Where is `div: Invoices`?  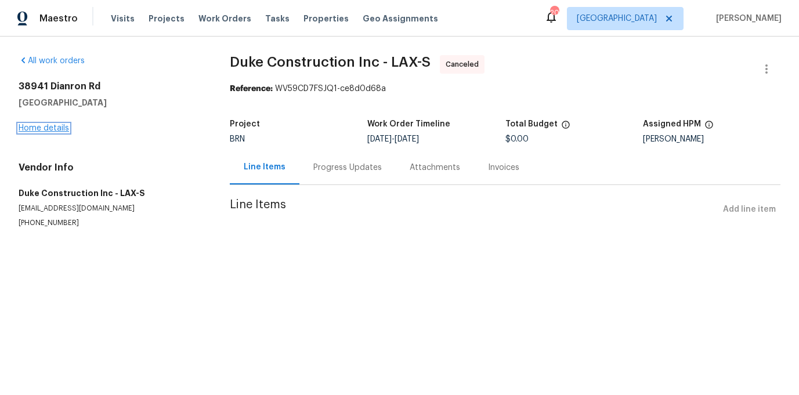 div: Invoices is located at coordinates (504, 168).